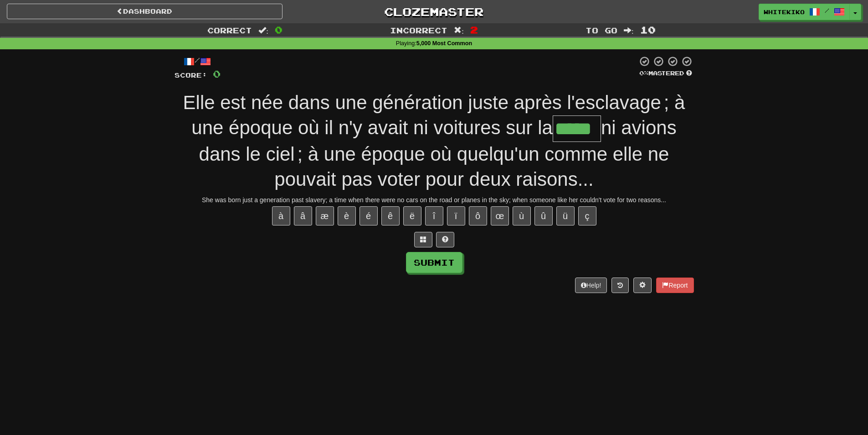 The height and width of the screenshot is (435, 868). Describe the element at coordinates (435, 200) in the screenshot. I see `div: She was born just a generation past slavery; a time when there were no cars on the road or planes...` at that location.